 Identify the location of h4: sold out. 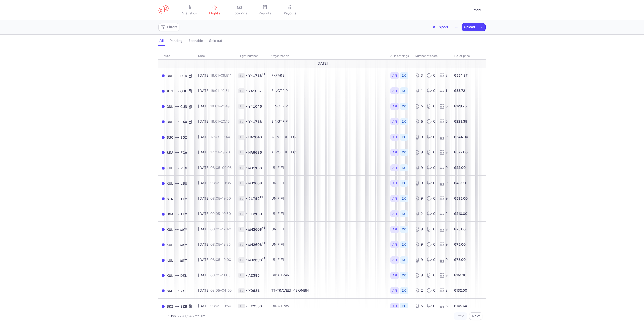
(216, 41).